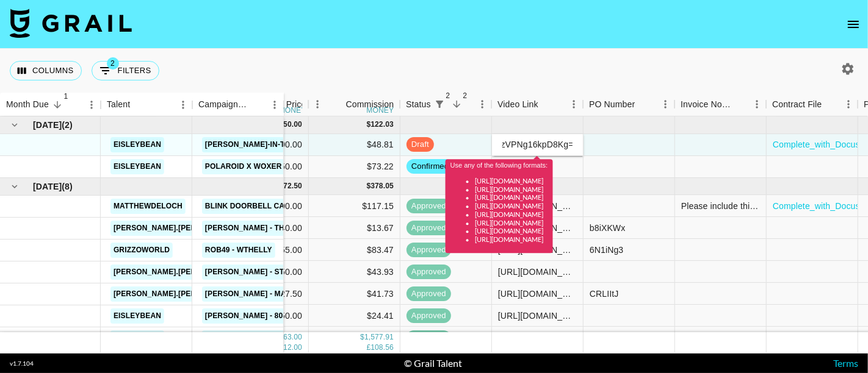 The width and height of the screenshot is (868, 373). What do you see at coordinates (287, 125) in the screenshot?
I see `div: 1,250.00` at bounding box center [287, 125].